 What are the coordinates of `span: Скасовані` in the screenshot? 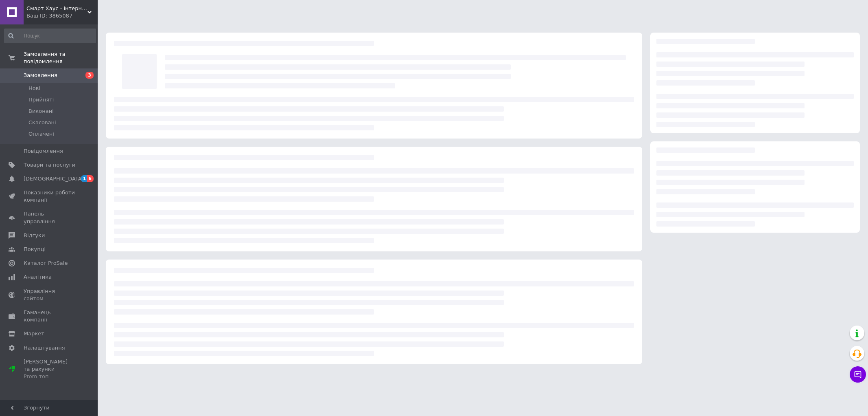 It's located at (42, 123).